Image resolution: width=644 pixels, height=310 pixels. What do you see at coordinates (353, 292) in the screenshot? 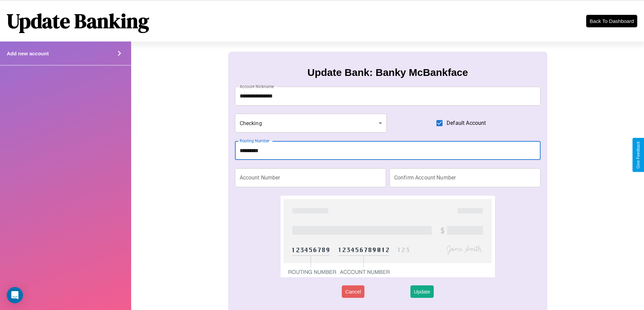
I see `button: Cancel` at bounding box center [353, 292].